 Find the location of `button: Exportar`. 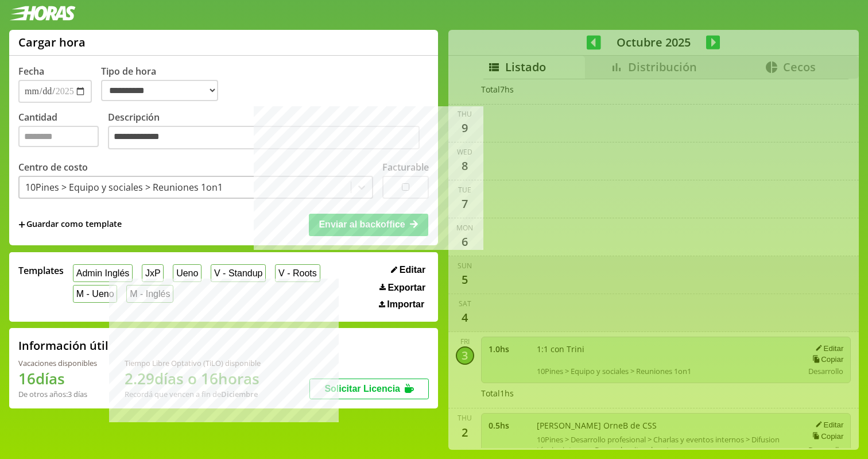

button: Exportar is located at coordinates (402, 288).